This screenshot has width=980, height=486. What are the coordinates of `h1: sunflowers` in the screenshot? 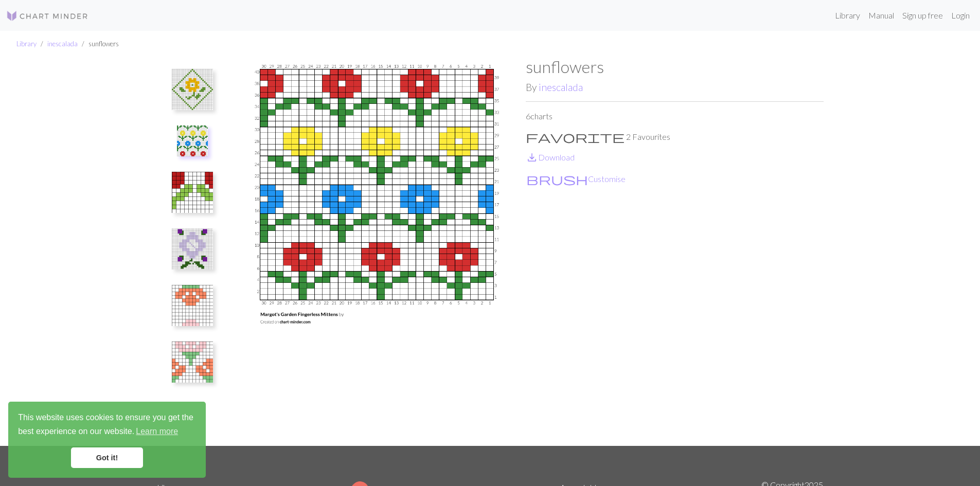 It's located at (674, 67).